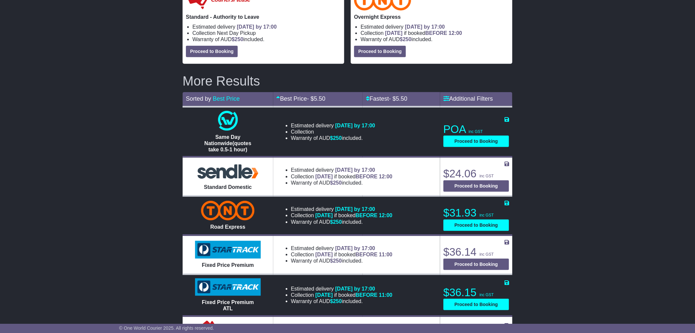  What do you see at coordinates (237, 33) in the screenshot?
I see `span: Next Day Pickup` at bounding box center [237, 33].